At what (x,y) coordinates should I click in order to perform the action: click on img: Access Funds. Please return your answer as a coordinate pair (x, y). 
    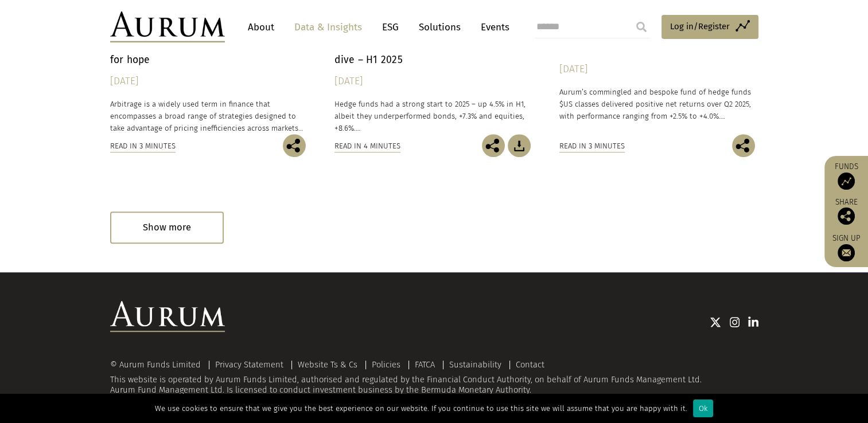
    Looking at the image, I should click on (846, 181).